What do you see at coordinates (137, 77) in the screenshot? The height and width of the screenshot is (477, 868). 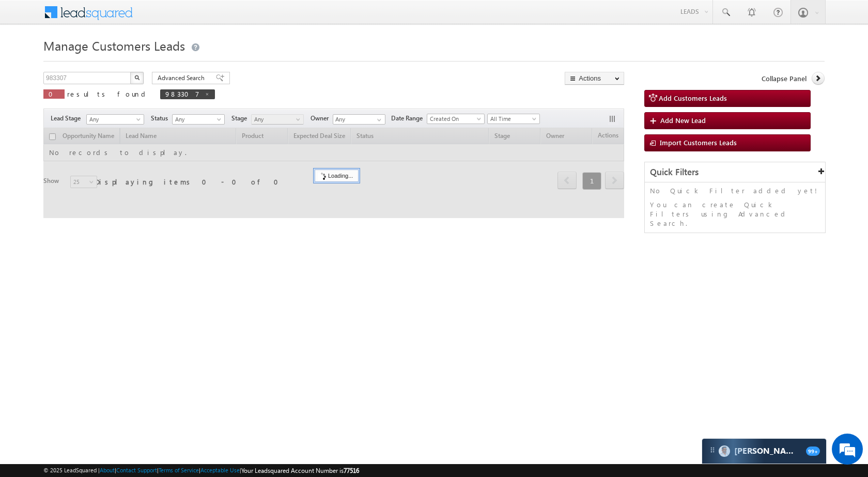 I see `img: Search` at bounding box center [137, 77].